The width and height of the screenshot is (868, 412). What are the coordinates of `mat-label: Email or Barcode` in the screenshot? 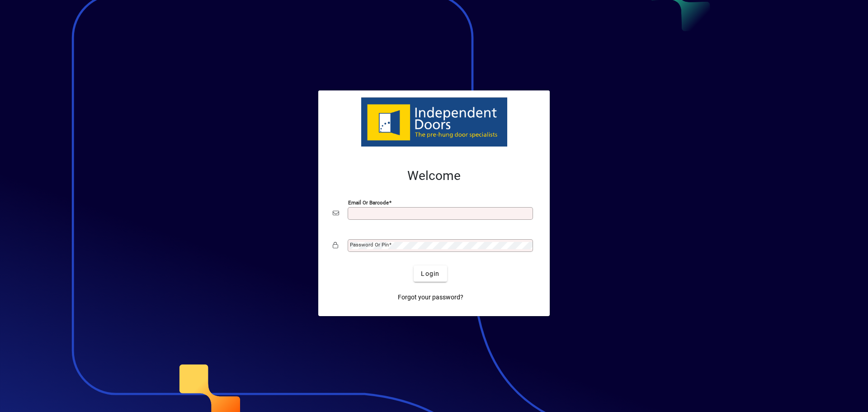 It's located at (369, 203).